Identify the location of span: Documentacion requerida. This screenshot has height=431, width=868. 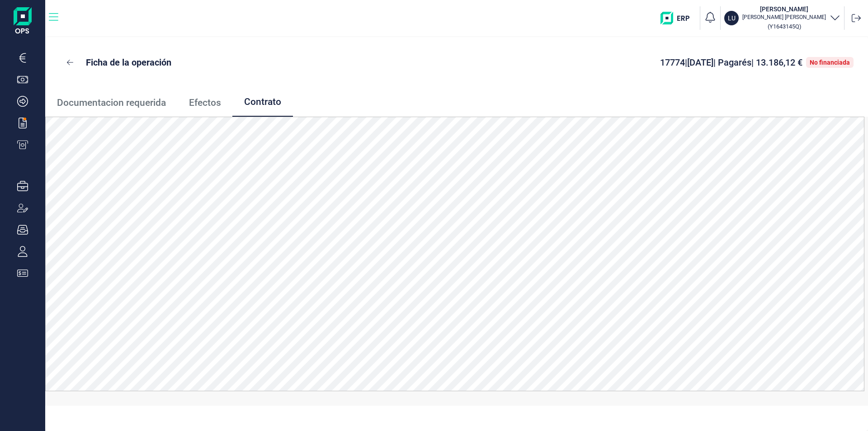
(111, 102).